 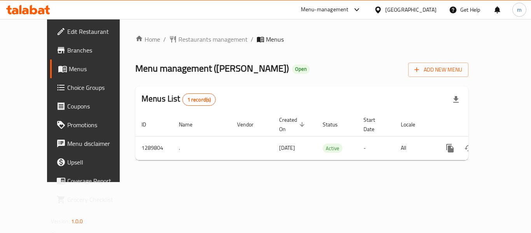 I want to click on a: Coupons, so click(x=93, y=106).